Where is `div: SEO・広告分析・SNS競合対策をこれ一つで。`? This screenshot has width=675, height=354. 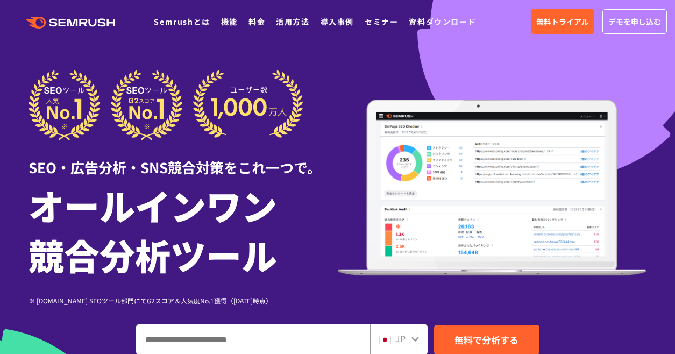 div: SEO・広告分析・SNS競合対策をこれ一つで。 is located at coordinates (183, 159).